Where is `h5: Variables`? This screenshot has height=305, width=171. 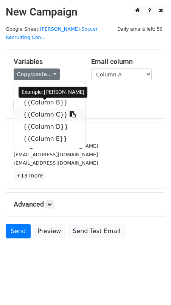
h5: Variables is located at coordinates (47, 62).